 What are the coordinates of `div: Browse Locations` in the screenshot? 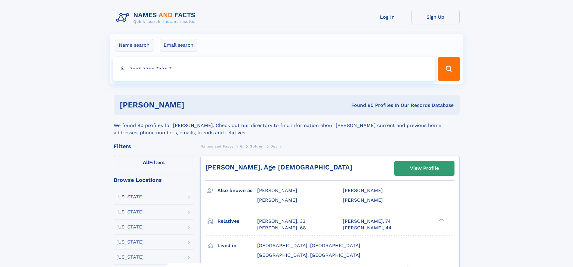 It's located at (154, 180).